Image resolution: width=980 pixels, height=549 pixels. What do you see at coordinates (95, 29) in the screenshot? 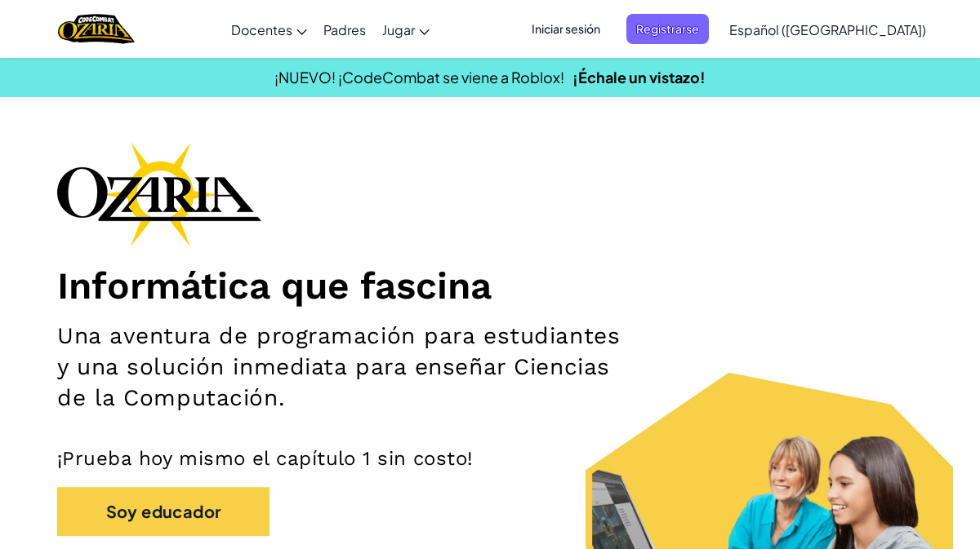
I see `a: Ozaria by CodeCombat logo` at bounding box center [95, 29].